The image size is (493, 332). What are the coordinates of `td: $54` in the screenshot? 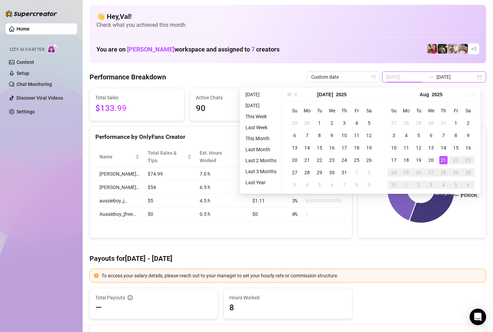 It's located at (169, 187).